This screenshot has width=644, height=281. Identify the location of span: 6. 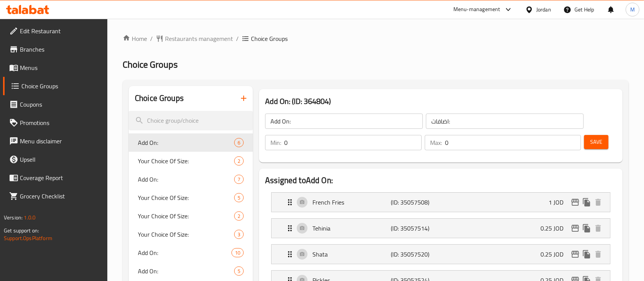
(239, 143).